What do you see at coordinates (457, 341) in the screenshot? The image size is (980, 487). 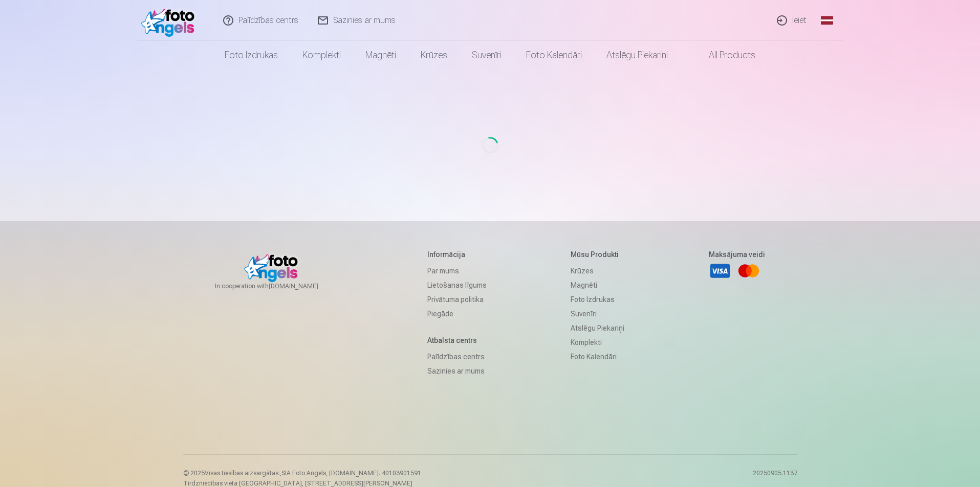 I see `h5: Atbalsta centrs` at bounding box center [457, 341].